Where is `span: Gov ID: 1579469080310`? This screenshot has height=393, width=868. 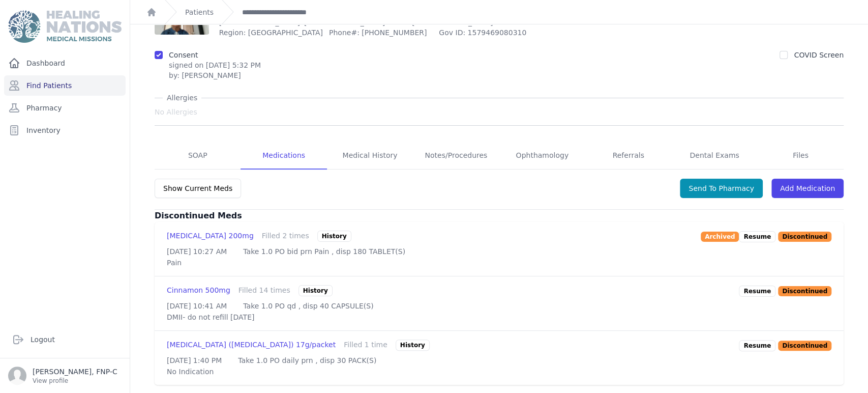 span: Gov ID: 1579469080310 is located at coordinates (494, 33).